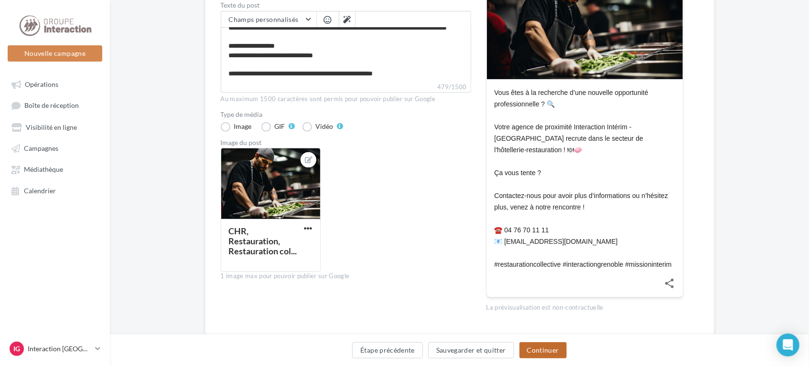  I want to click on span: Médiathèque, so click(43, 170).